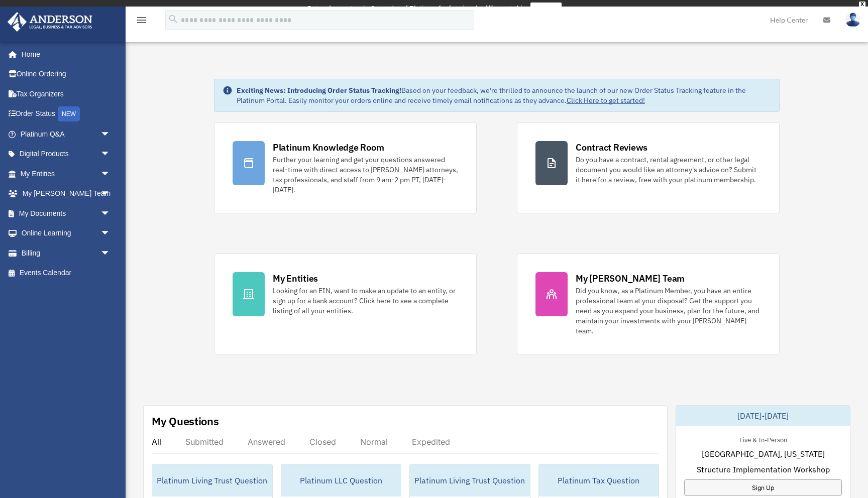  Describe the element at coordinates (66, 94) in the screenshot. I see `a: Tax Organizers` at that location.